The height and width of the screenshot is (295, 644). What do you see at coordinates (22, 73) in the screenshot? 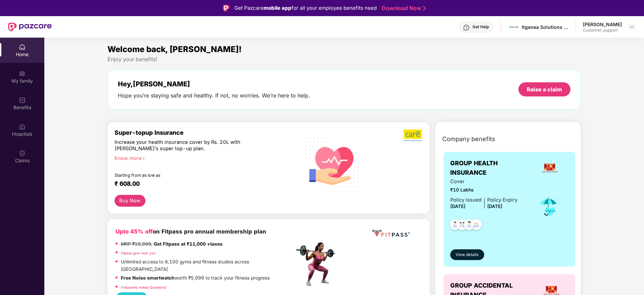
I see `img: svg+xml;base64,PHN2ZyB3aWR0aD0iMjAiIGhlaWdodD0iMjAiIHZpZXdCb3g9IjAgMCAyMCAyMCIgZmlsbD0ibm9uZSIgeG...` at bounding box center [22, 73].